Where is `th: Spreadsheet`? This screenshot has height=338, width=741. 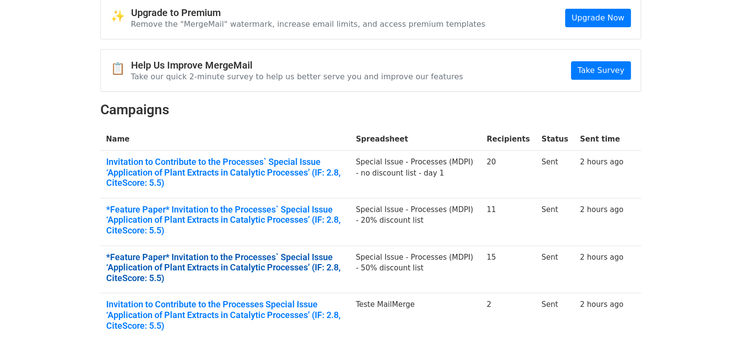 th: Spreadsheet is located at coordinates (415, 139).